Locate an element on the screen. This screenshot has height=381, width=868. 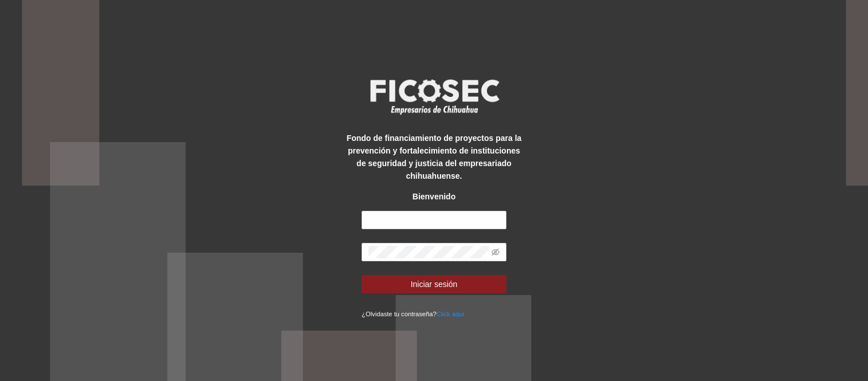
span: Iniciar sesión is located at coordinates (434, 284).